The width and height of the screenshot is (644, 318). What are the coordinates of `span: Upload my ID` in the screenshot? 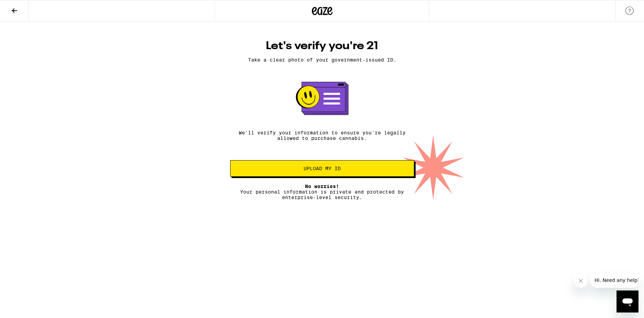 It's located at (322, 169).